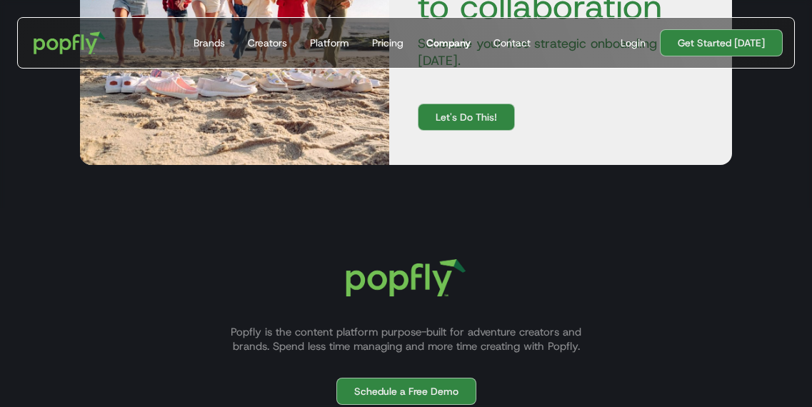 The image size is (812, 407). Describe the element at coordinates (449, 43) in the screenshot. I see `div: Company` at that location.